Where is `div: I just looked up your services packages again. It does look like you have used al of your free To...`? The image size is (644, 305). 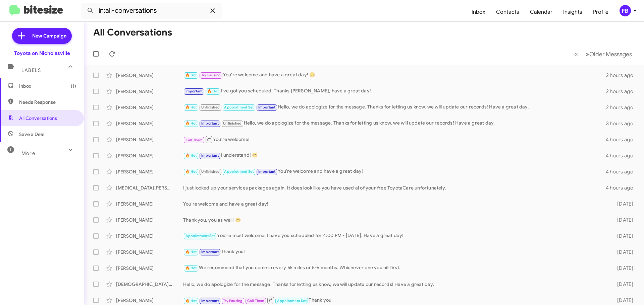 div: I just looked up your services packages again. It does look like you have used al of your free To... is located at coordinates (395, 188).